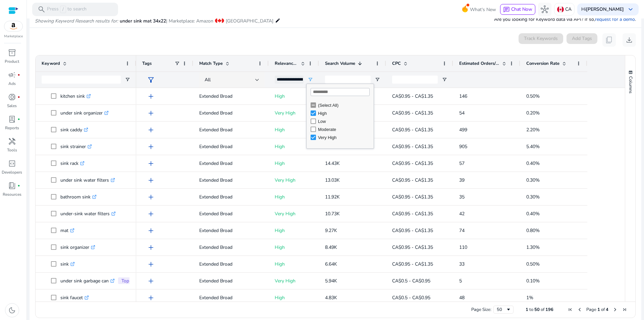 Image resolution: width=644 pixels, height=320 pixels. What do you see at coordinates (333, 163) in the screenshot?
I see `span: 14.43K` at bounding box center [333, 163].